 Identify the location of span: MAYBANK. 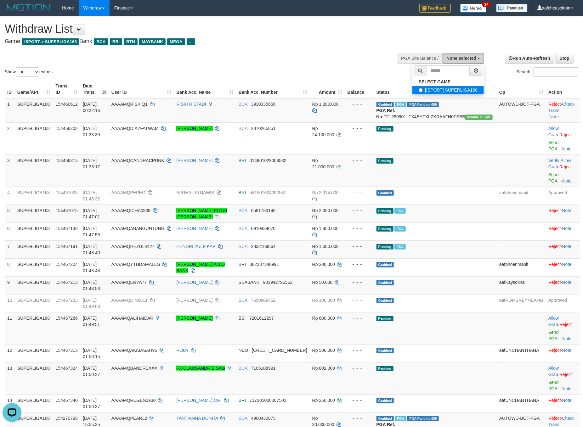
(152, 42).